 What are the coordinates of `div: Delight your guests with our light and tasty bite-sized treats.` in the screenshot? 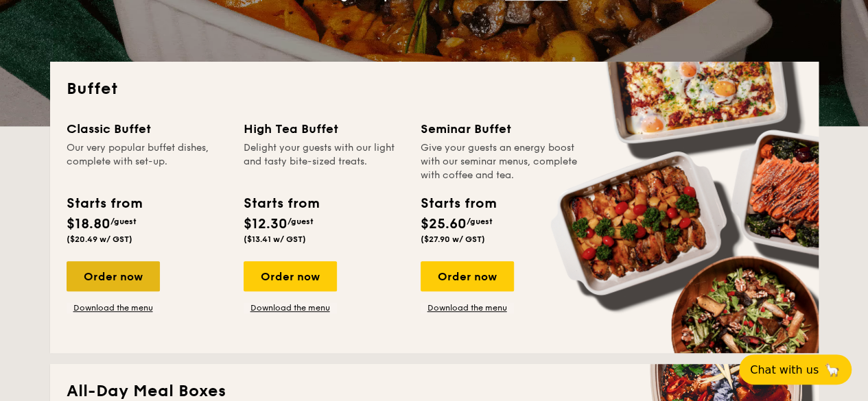 It's located at (324, 162).